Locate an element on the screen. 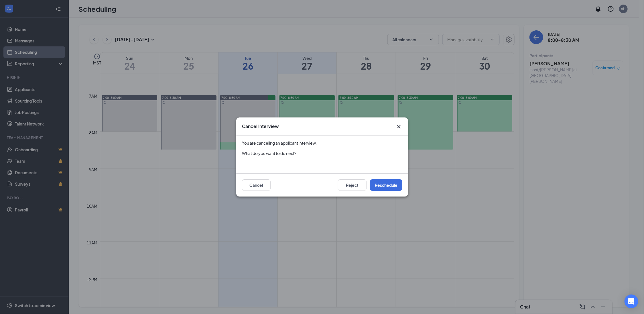  svg: Cross is located at coordinates (399, 126).